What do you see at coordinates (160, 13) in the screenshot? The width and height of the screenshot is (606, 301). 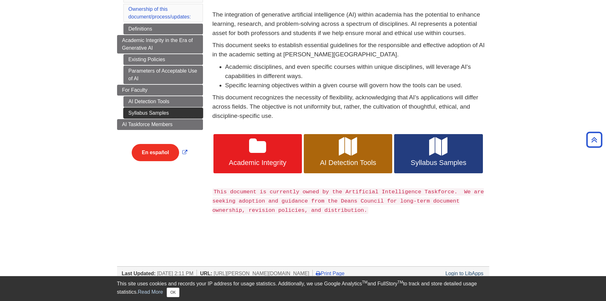 I see `a: Ownership of this document/process/updates:` at bounding box center [160, 13].